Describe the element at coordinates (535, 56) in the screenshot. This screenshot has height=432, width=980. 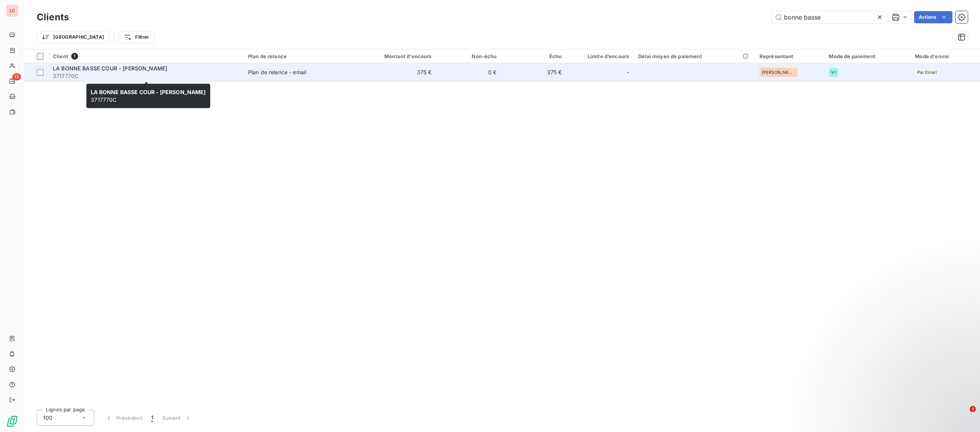
I see `div: Échu` at that location.